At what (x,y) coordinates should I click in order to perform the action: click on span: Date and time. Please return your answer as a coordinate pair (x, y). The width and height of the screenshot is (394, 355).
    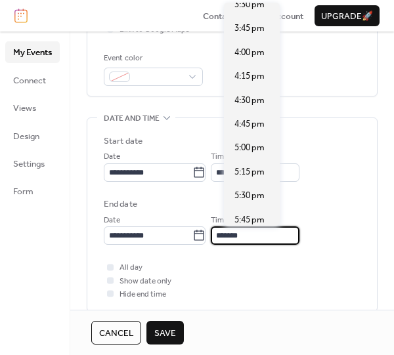
    Looking at the image, I should click on (131, 119).